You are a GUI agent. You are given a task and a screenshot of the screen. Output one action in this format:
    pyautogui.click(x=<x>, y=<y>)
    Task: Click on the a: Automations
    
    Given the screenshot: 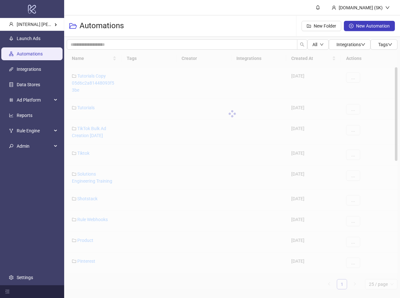 What is the action you would take?
    pyautogui.click(x=29, y=54)
    